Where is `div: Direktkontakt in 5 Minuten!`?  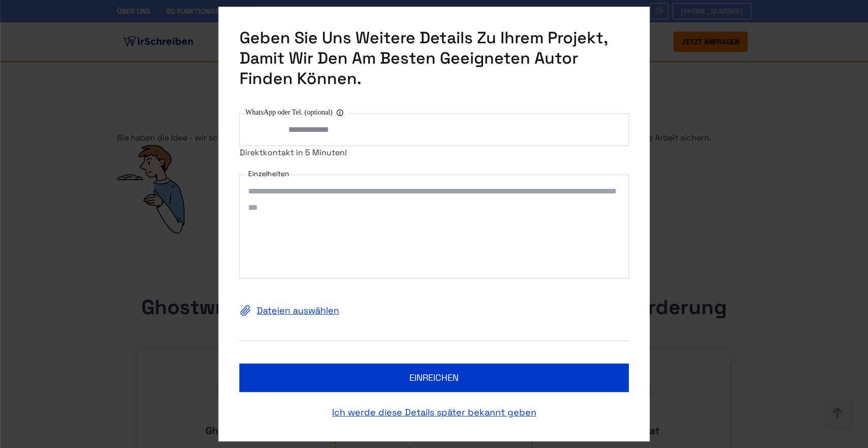
div: Direktkontakt in 5 Minuten! is located at coordinates (434, 152).